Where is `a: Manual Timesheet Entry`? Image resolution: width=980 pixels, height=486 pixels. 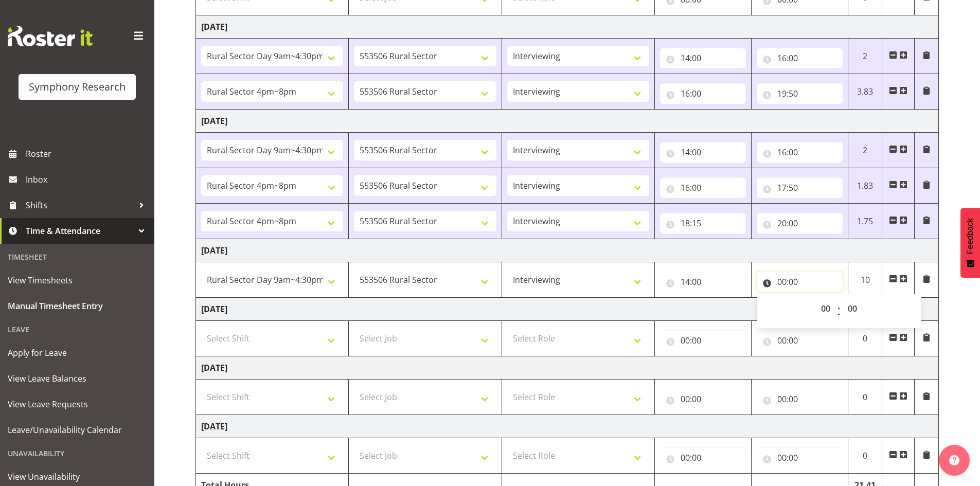 a: Manual Timesheet Entry is located at coordinates (77, 306).